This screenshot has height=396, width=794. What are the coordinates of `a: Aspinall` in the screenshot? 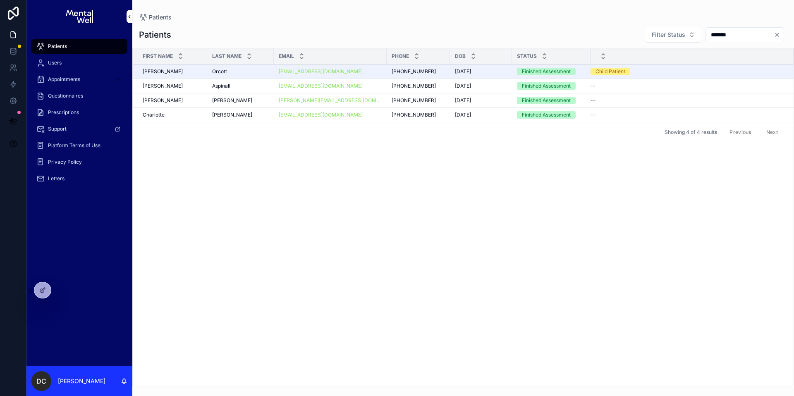 It's located at (240, 86).